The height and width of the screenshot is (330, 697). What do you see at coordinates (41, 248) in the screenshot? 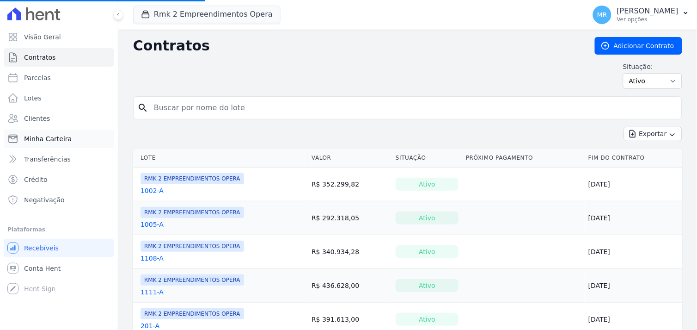
I see `span: Recebíveis` at bounding box center [41, 248].